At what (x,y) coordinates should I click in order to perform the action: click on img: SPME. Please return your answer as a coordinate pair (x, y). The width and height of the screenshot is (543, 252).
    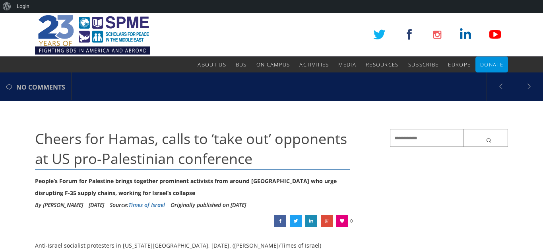
    Looking at the image, I should click on (93, 35).